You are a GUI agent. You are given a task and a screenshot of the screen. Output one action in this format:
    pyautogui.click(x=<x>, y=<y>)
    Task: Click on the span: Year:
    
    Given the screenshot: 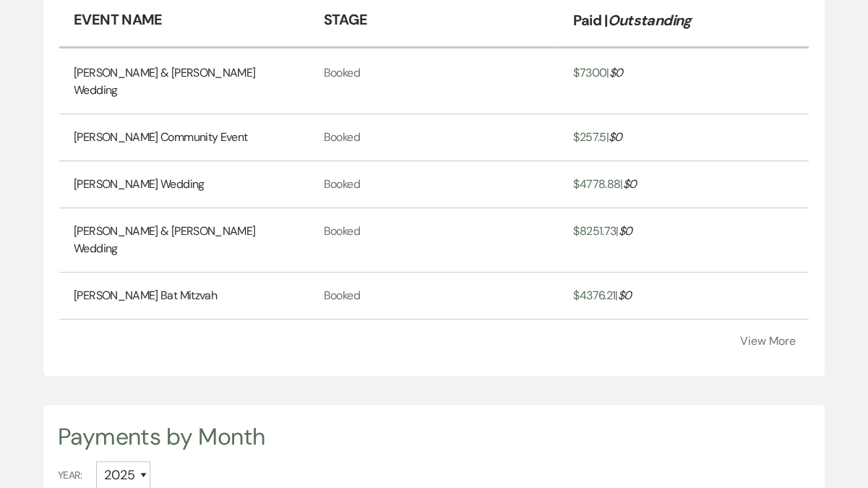 What is the action you would take?
    pyautogui.click(x=70, y=474)
    